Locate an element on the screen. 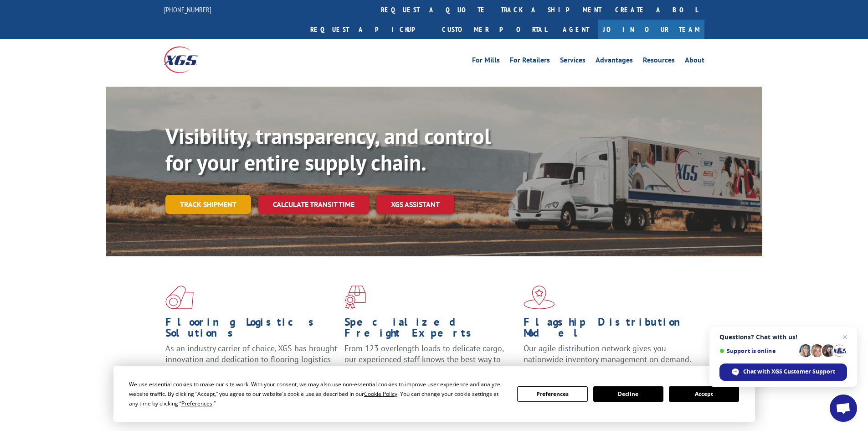 This screenshot has height=431, width=868. img: xgs-icon-focused-on-flooring-red is located at coordinates (355, 298).